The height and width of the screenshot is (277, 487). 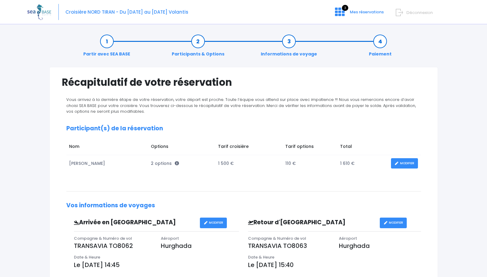 What do you see at coordinates (181, 147) in the screenshot?
I see `td: Options` at bounding box center [181, 147].